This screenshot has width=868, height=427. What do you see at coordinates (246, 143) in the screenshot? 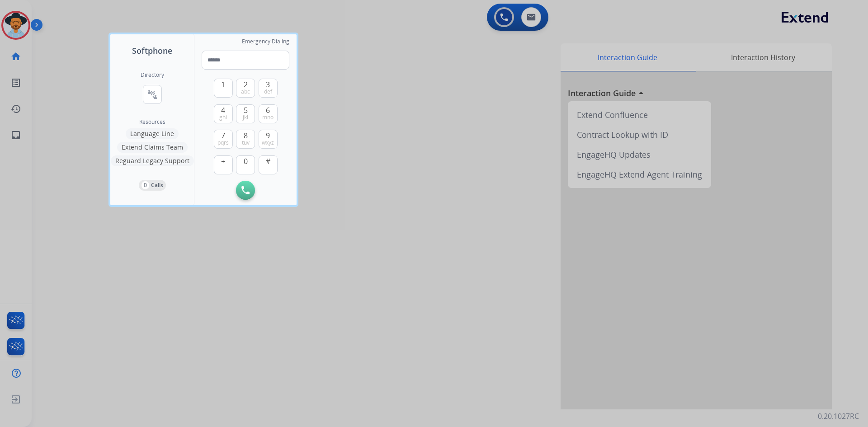
I see `span: tuv` at bounding box center [246, 143].